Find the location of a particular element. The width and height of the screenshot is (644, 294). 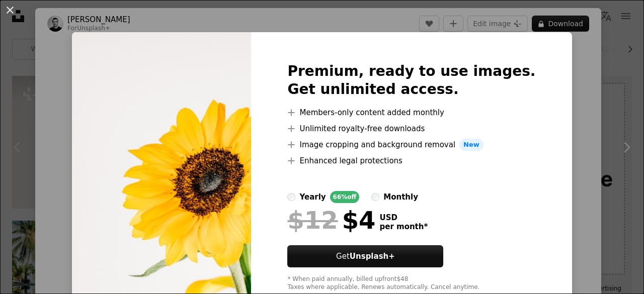

strong: Unsplash+ is located at coordinates (372, 256).